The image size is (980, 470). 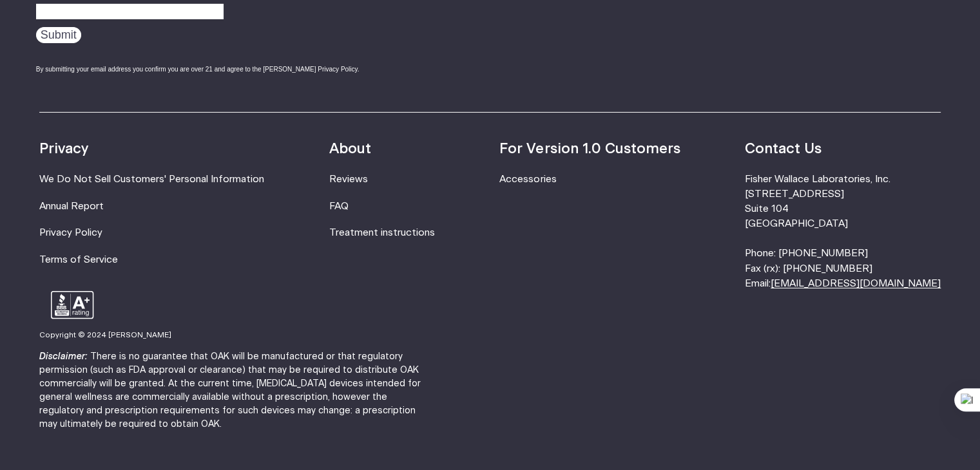 I want to click on a: We Do Not Sell Customers' Personal Information, so click(x=151, y=179).